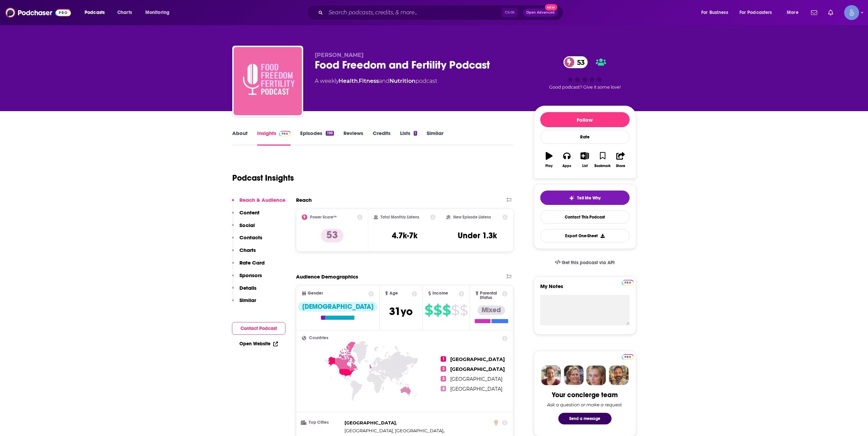  I want to click on div: 53Good podcast? Give it some love!, so click(585, 73).